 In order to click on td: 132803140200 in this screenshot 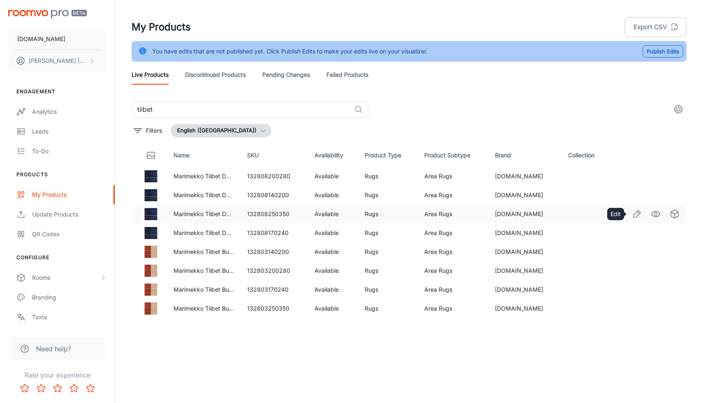, I will do `click(274, 252)`.